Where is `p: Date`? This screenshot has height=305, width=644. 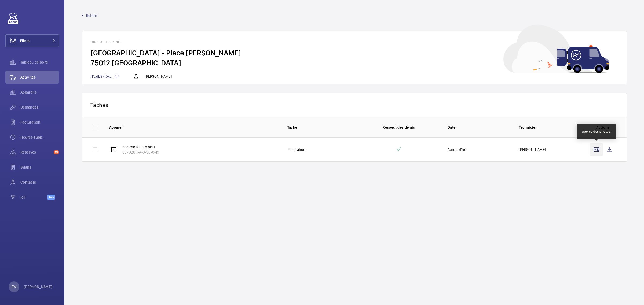 p: Date is located at coordinates (479, 127).